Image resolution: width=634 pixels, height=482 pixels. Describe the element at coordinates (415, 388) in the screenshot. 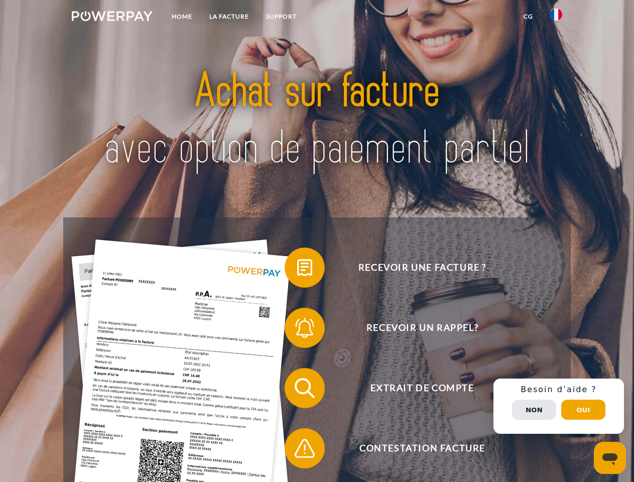

I see `a: Extrait de compte` at that location.